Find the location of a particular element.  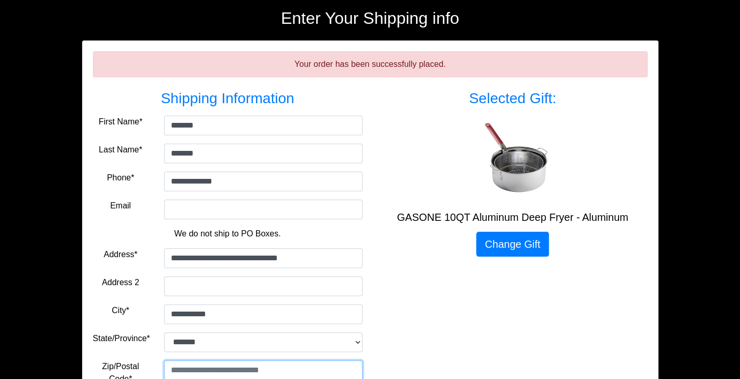

img: GASONE 10QT Aluminum Deep Fryer - Aluminum is located at coordinates (512, 161).